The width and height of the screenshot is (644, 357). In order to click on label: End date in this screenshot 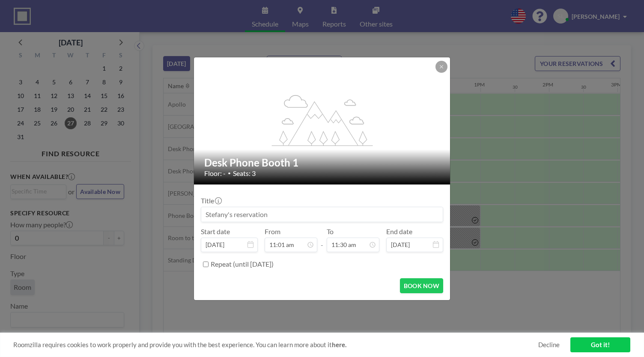, I will do `click(399, 232)`.